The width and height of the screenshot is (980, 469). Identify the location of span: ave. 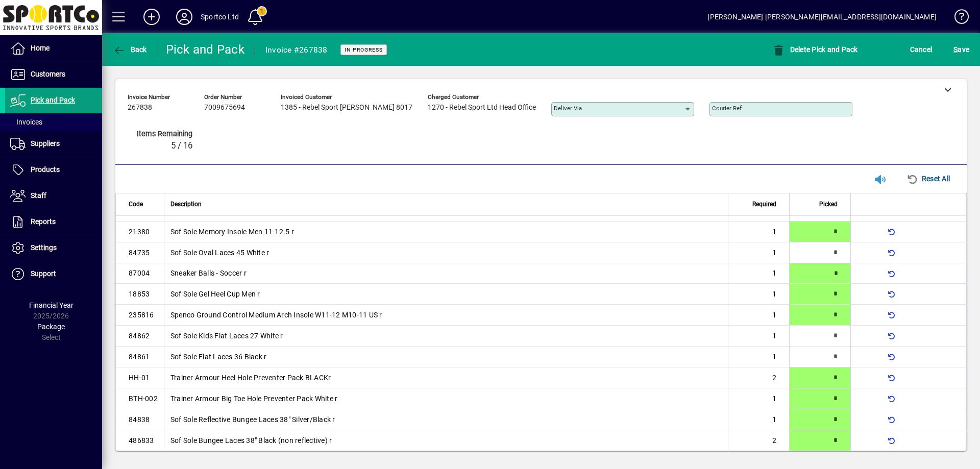
(961, 49).